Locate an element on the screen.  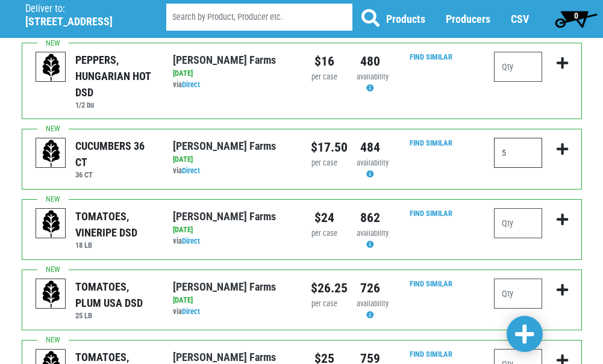
h6: 1/2 bu is located at coordinates (115, 104).